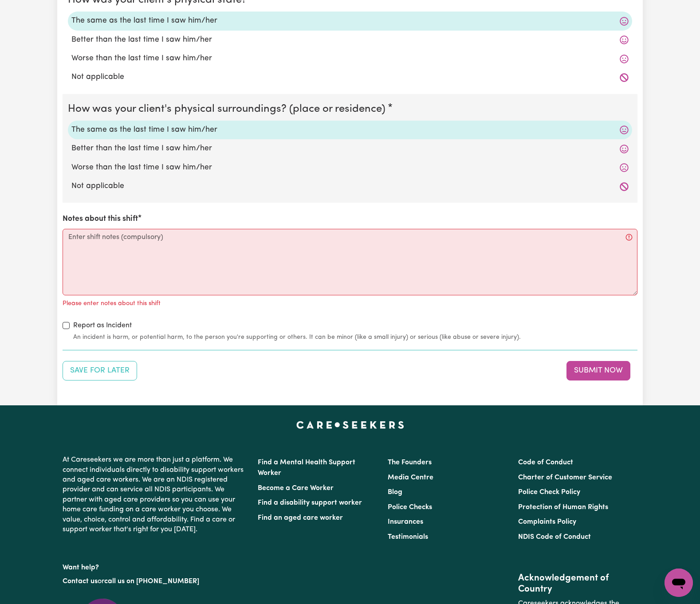 The width and height of the screenshot is (700, 604). What do you see at coordinates (554, 537) in the screenshot?
I see `a: NDIS Code of Conduct` at bounding box center [554, 537].